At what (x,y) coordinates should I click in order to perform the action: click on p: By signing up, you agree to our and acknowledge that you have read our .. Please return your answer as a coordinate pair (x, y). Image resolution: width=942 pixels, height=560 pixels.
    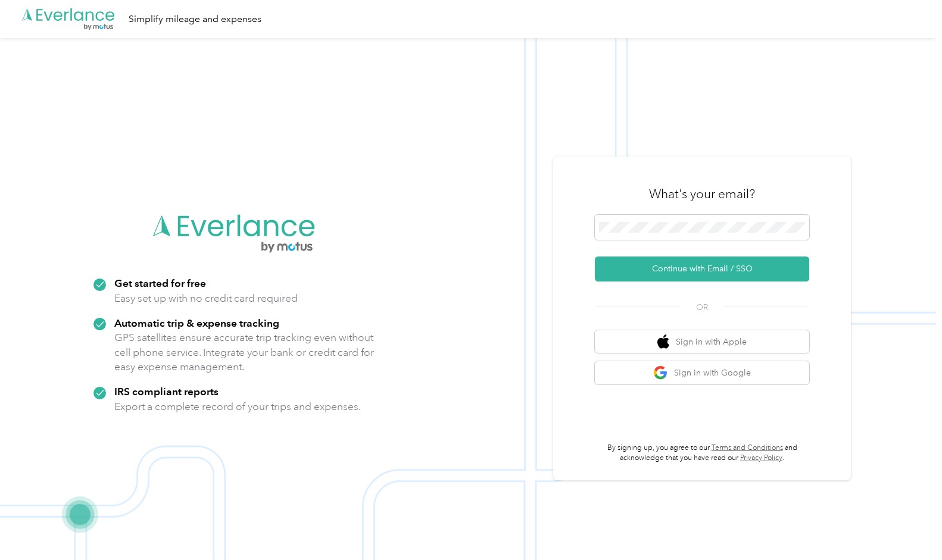
    Looking at the image, I should click on (702, 453).